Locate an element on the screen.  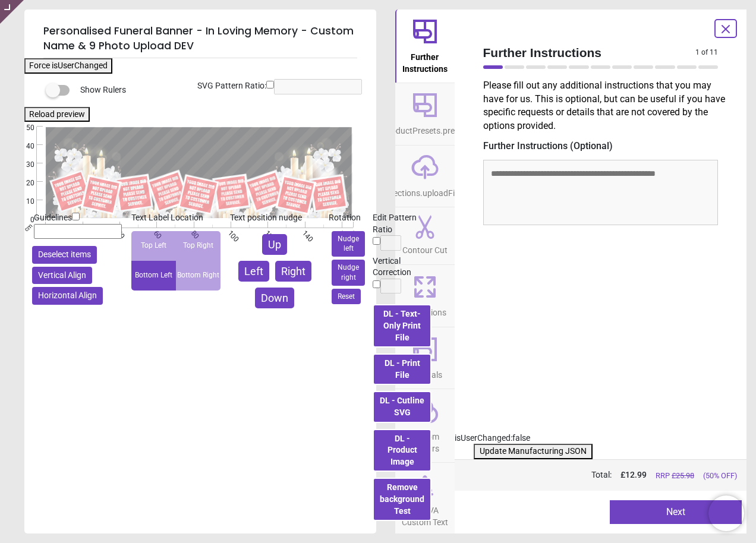
button: DL - Cutline SVG is located at coordinates (402, 406).